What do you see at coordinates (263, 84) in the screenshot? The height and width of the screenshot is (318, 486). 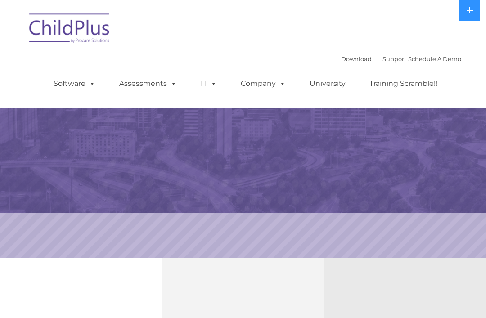 I see `a: Company` at bounding box center [263, 84].